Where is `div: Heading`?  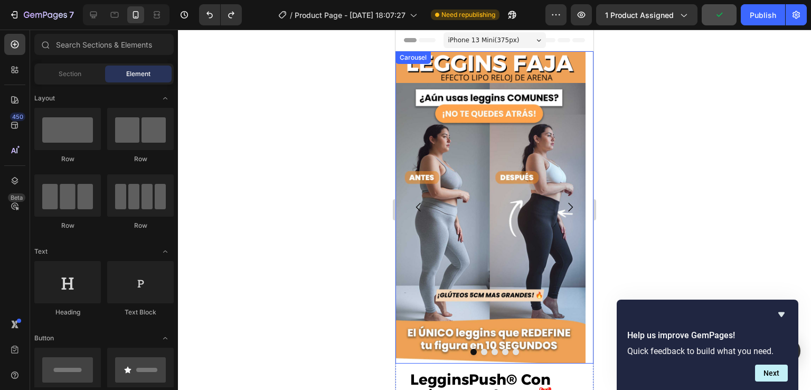 div: Heading is located at coordinates (68, 312).